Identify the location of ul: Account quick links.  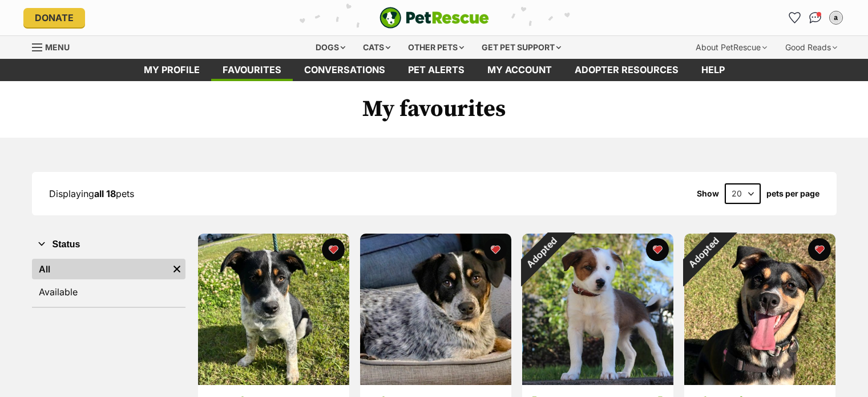
(816, 18).